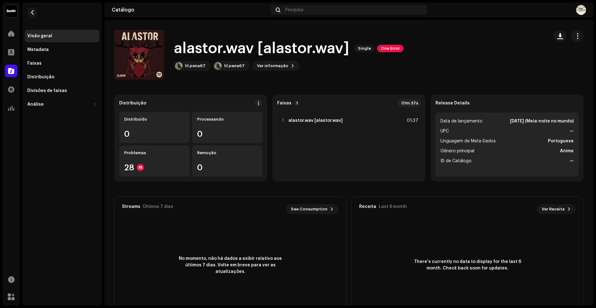  I want to click on span: Ver informação, so click(273, 66).